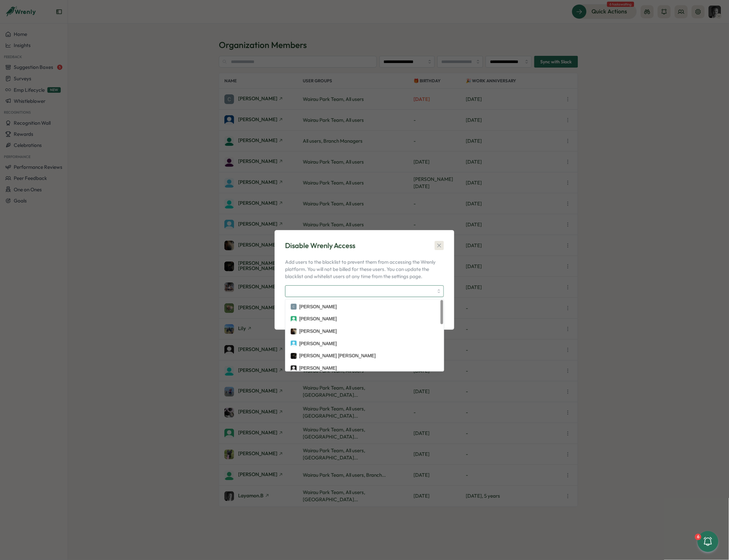 The width and height of the screenshot is (729, 560). Describe the element at coordinates (294, 344) in the screenshot. I see `img: Eleanor Newton` at that location.